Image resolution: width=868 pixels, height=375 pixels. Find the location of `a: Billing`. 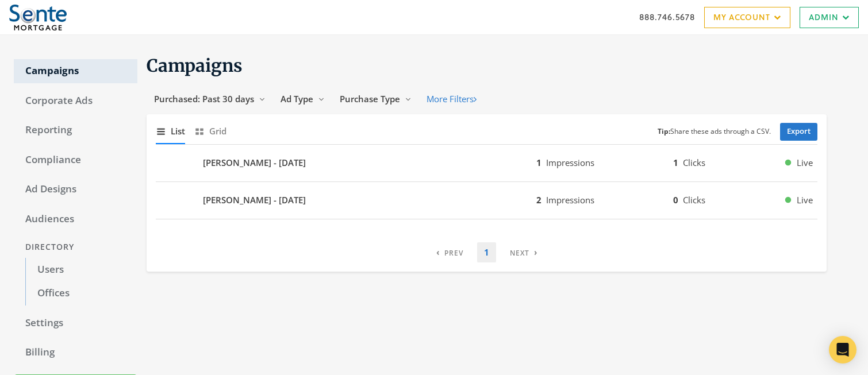

a: Billing is located at coordinates (75, 353).